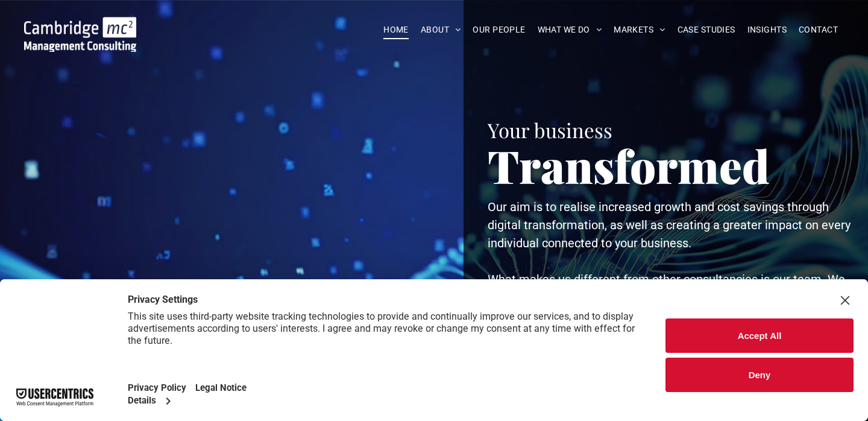  What do you see at coordinates (441, 30) in the screenshot?
I see `a: ABOUT` at bounding box center [441, 30].